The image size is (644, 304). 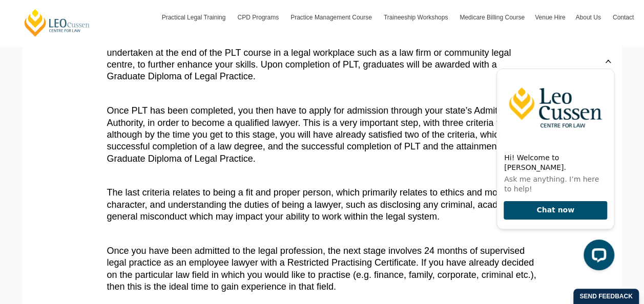 I want to click on a: CPD Programs, so click(x=258, y=17).